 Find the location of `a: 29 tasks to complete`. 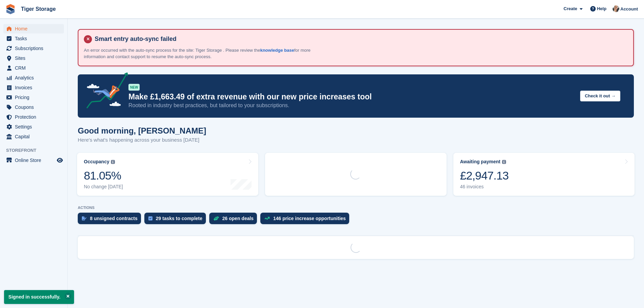

a: 29 tasks to complete is located at coordinates (177, 220).